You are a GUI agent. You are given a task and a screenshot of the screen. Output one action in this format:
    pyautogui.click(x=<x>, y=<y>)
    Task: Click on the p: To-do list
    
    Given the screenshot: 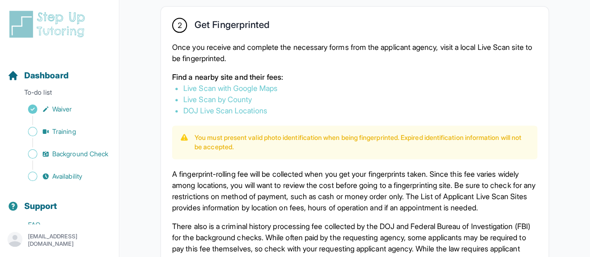 What is the action you would take?
    pyautogui.click(x=59, y=94)
    